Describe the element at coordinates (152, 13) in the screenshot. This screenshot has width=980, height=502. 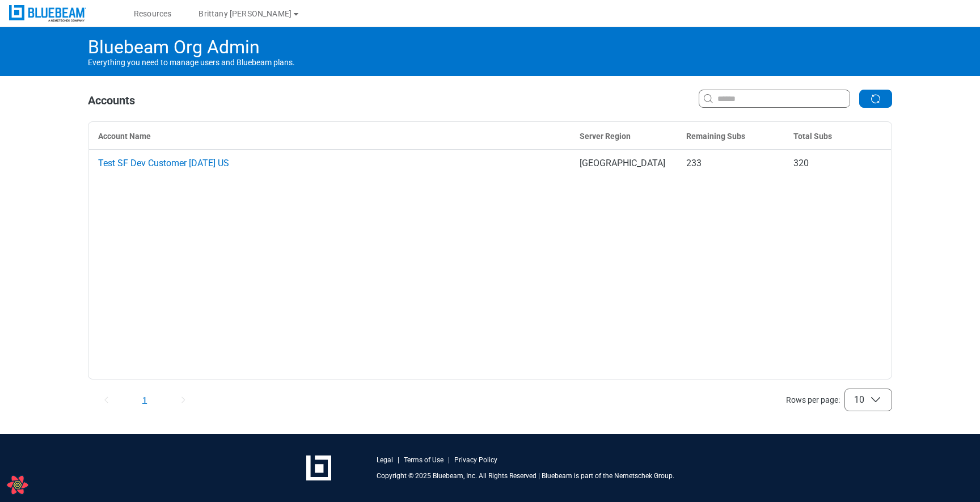
I see `button: Resources` at that location.